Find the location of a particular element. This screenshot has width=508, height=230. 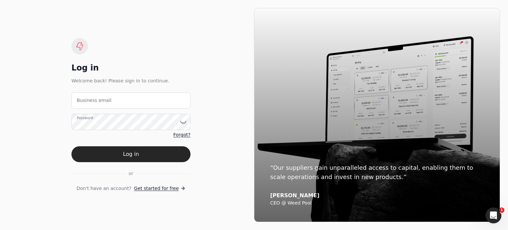

div: Log in is located at coordinates (131, 68).